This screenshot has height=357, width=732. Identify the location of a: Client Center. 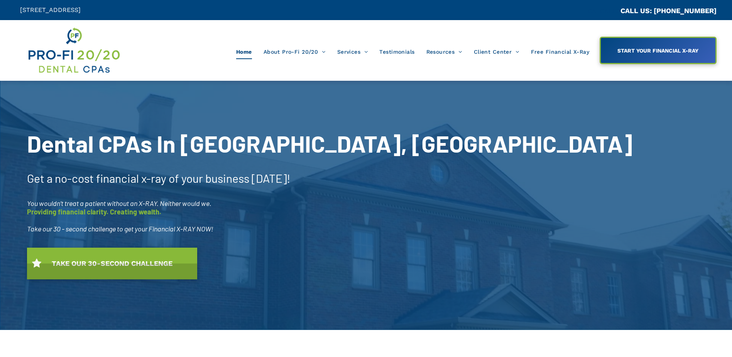
(497, 52).